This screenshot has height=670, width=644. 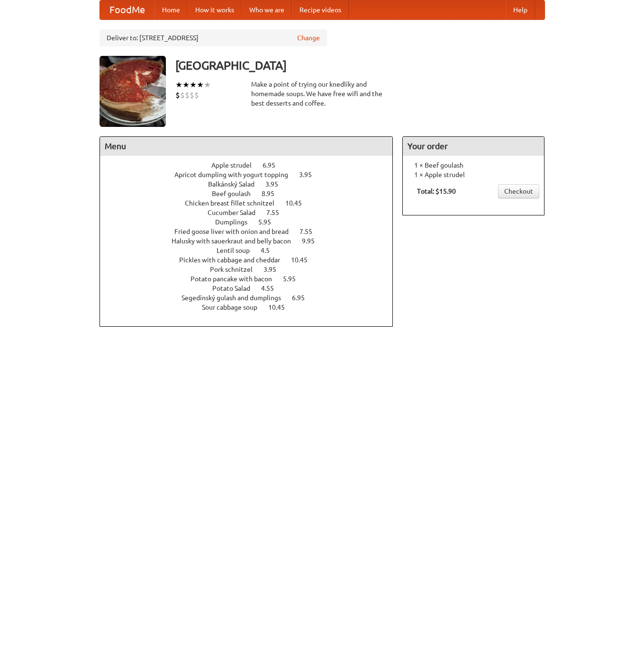 I want to click on a: Apricot dumpling with yogurt topping 3.95, so click(x=251, y=175).